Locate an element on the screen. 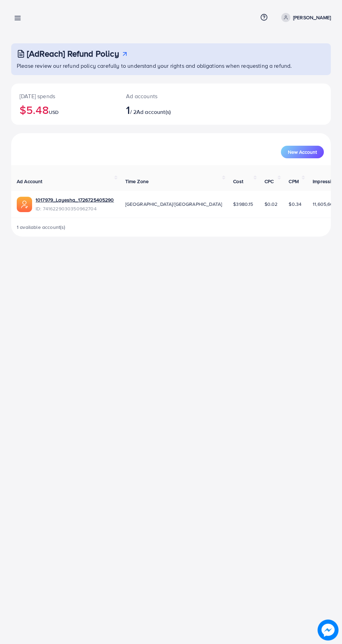 Image resolution: width=342 pixels, height=644 pixels. span: Ad Account is located at coordinates (30, 181).